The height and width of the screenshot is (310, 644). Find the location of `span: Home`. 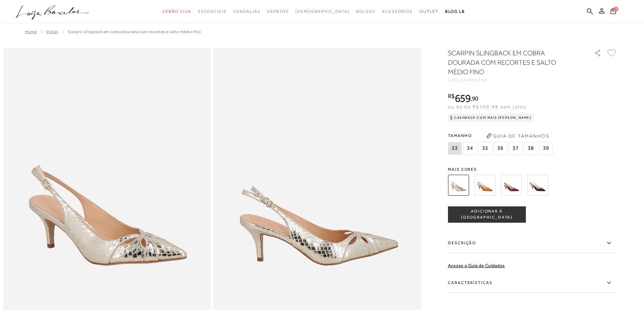

span: Home is located at coordinates (31, 32).